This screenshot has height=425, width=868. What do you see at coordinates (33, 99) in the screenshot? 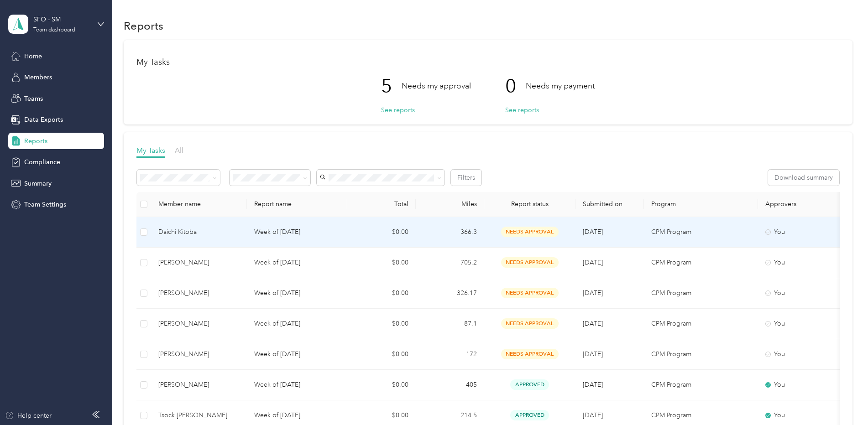
I see `span: Teams` at bounding box center [33, 99].